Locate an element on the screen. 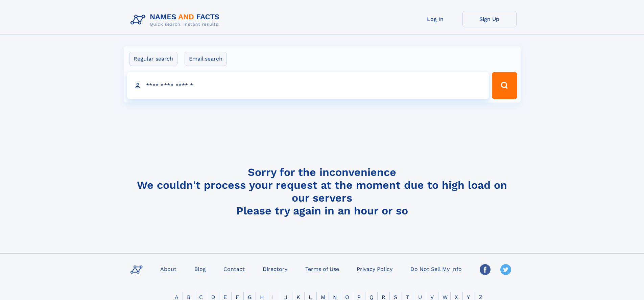 The height and width of the screenshot is (300, 644). a: About is located at coordinates (168, 268).